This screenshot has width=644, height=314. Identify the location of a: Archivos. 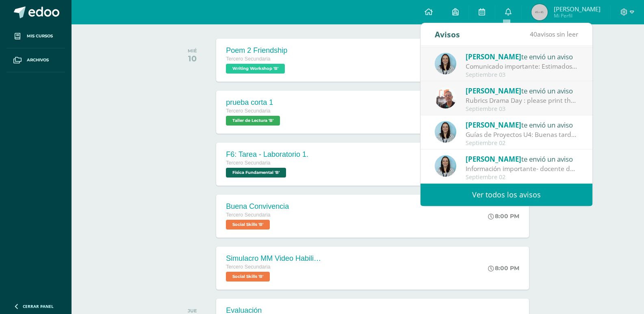
(36, 60).